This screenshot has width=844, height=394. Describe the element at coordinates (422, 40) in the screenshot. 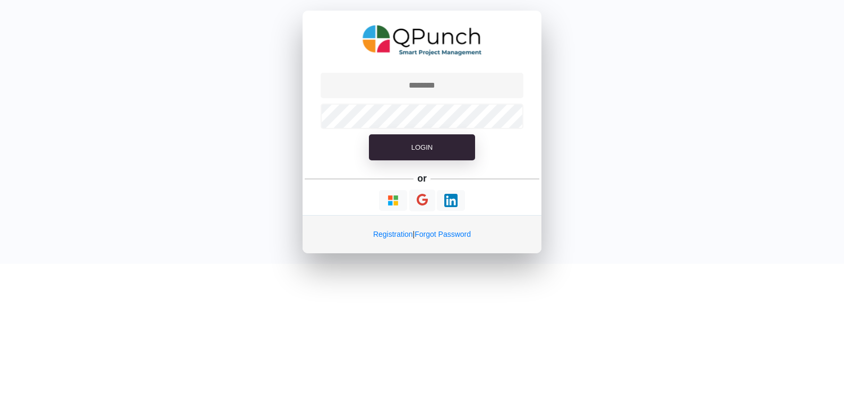

I see `img: QPunch` at that location.